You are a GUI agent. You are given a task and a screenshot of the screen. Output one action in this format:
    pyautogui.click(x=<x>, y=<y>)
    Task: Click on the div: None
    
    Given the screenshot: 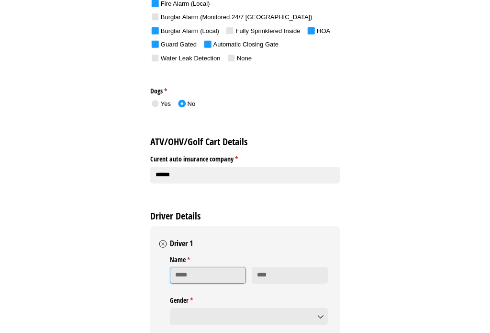 What is the action you would take?
    pyautogui.click(x=244, y=58)
    